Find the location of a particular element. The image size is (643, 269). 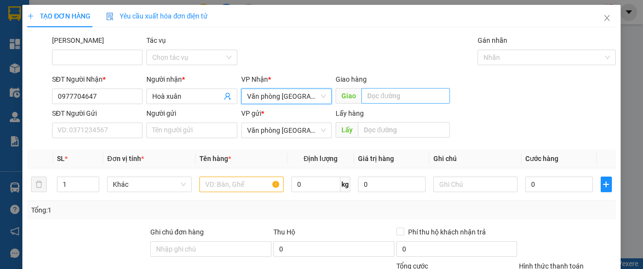

span: Yêu cầu xuất hóa đơn điện tử is located at coordinates (157, 16).